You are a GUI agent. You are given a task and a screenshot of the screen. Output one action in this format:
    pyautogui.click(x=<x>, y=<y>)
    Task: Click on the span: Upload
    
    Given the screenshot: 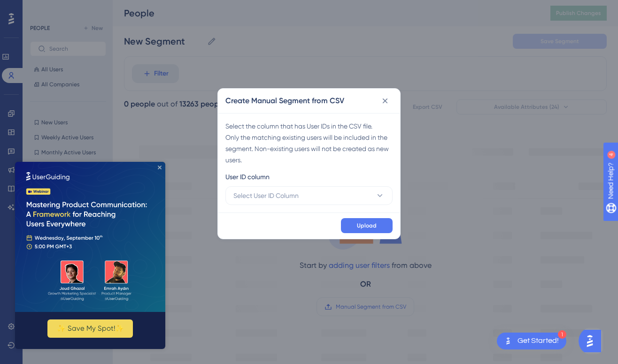 What is the action you would take?
    pyautogui.click(x=367, y=226)
    